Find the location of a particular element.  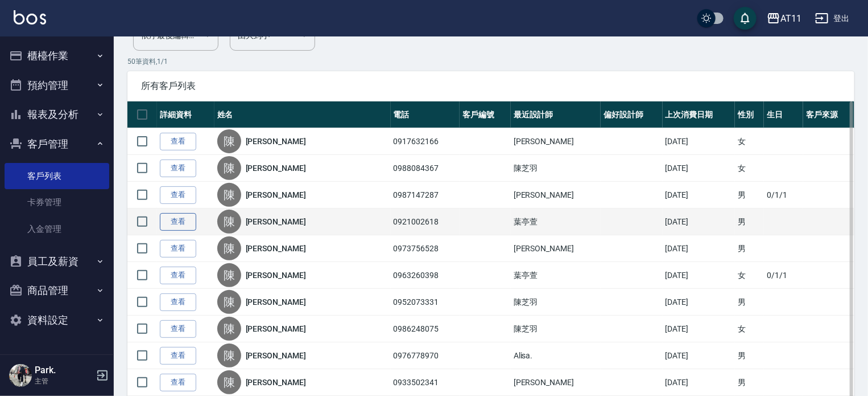

td: 0921002618 is located at coordinates (426, 221).